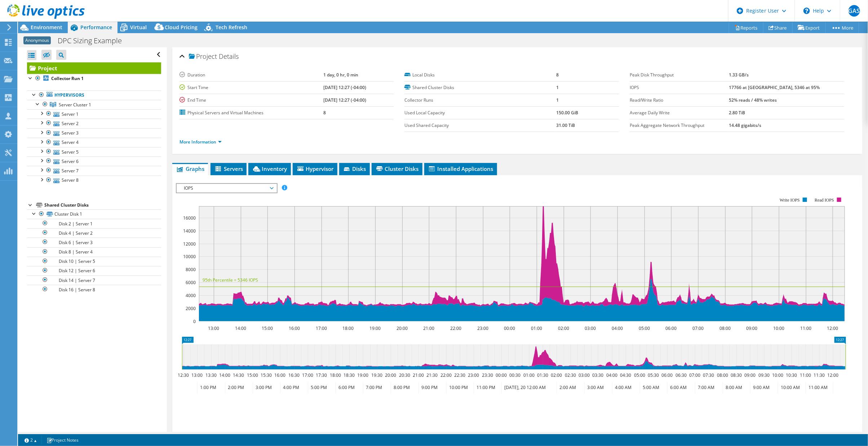 The height and width of the screenshot is (446, 868). What do you see at coordinates (294, 328) in the screenshot?
I see `text: 16:00` at bounding box center [294, 328].